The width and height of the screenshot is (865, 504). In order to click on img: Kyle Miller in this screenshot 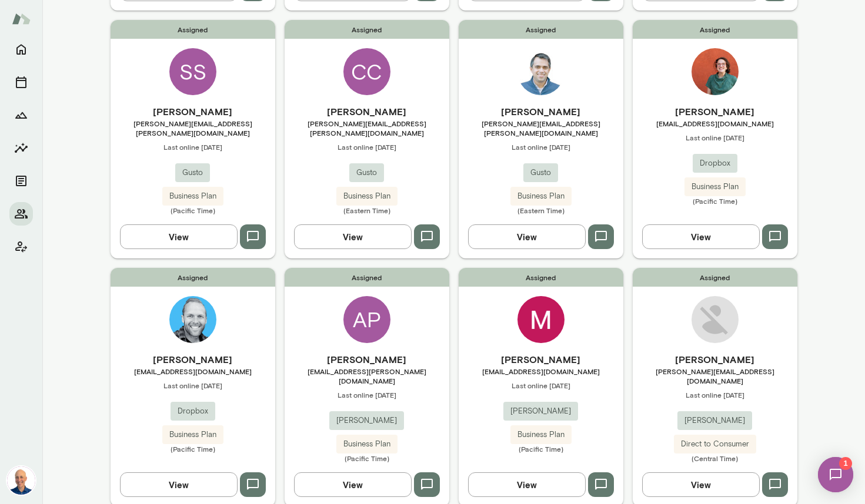, I will do `click(193, 319)`.